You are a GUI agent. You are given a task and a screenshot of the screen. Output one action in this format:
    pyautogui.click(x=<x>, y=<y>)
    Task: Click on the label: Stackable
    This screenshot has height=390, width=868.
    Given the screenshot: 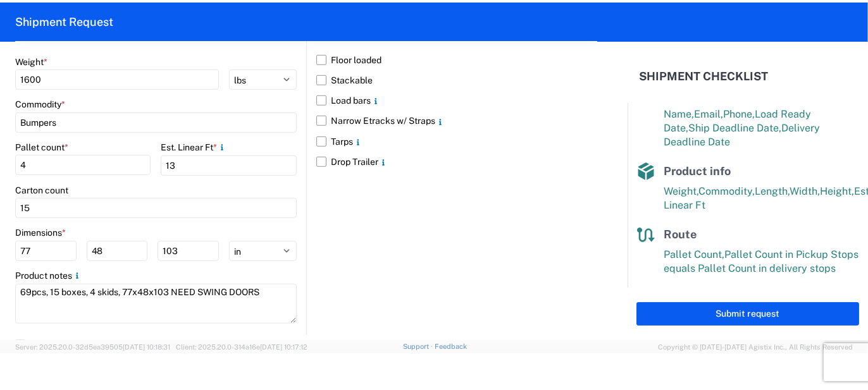 What is the action you would take?
    pyautogui.click(x=457, y=81)
    